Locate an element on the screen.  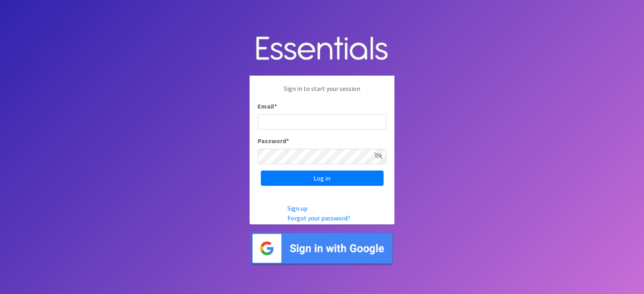
p: Sign in to start your session is located at coordinates (322, 92).